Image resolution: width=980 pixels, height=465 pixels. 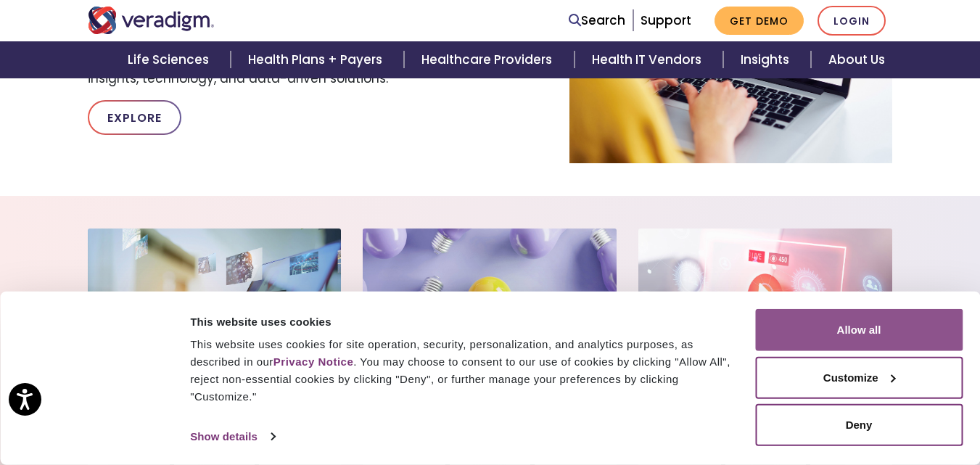 I want to click on a: Insights, so click(x=766, y=59).